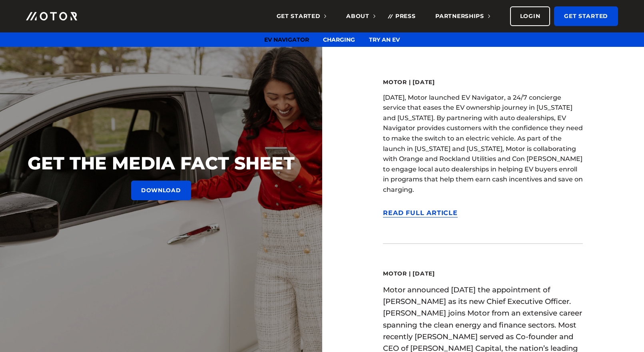 This screenshot has width=644, height=352. Describe the element at coordinates (52, 16) in the screenshot. I see `img: Motor` at that location.